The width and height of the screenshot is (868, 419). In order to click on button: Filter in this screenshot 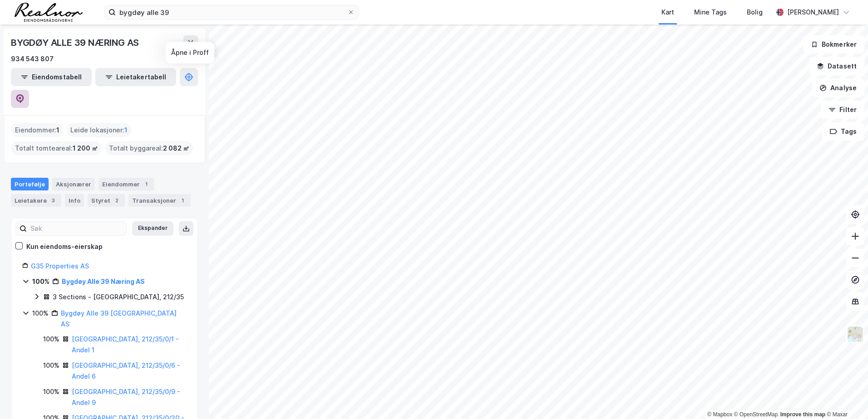, I will do `click(843, 110)`.